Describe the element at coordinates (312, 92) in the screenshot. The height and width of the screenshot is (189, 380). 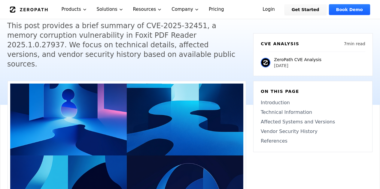
I see `h6: On this page` at that location.